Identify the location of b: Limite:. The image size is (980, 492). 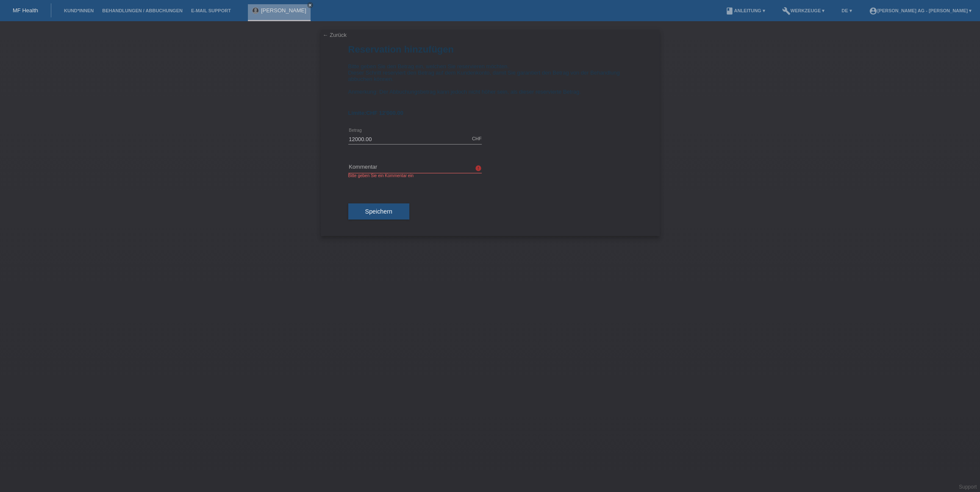
(376, 112).